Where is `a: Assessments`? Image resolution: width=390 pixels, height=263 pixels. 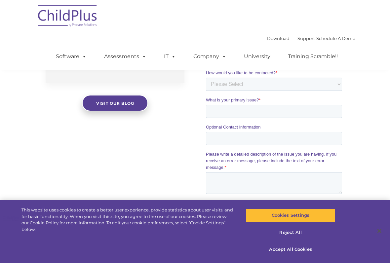
a: Assessments is located at coordinates (125, 57).